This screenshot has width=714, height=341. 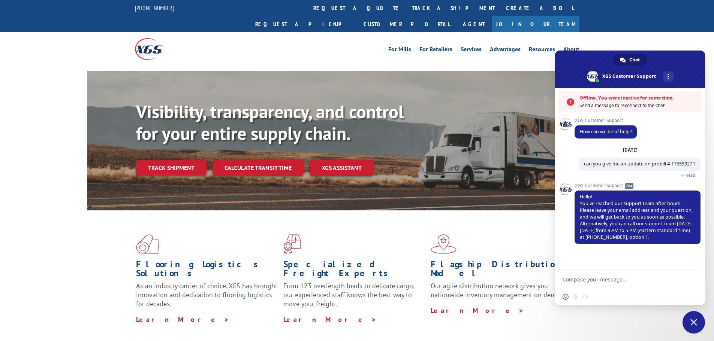 What do you see at coordinates (693, 322) in the screenshot?
I see `a: Close chat` at bounding box center [693, 322].